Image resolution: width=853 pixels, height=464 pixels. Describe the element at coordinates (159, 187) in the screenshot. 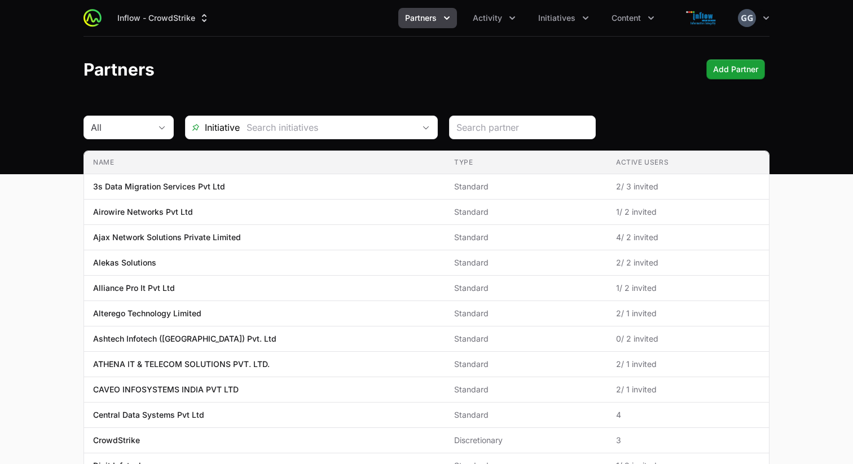

I see `p: 3s Data Migration Services Pvt Ltd` at that location.